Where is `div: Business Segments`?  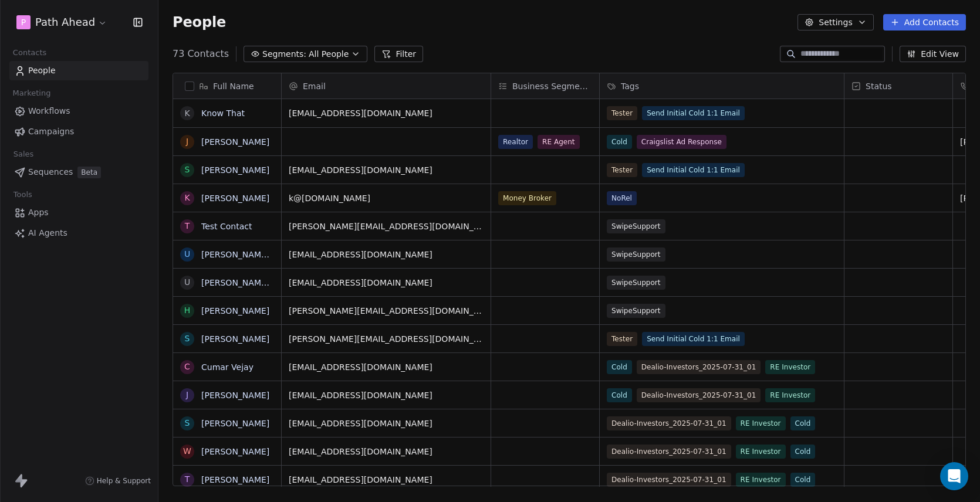
div: Business Segments is located at coordinates (545, 86).